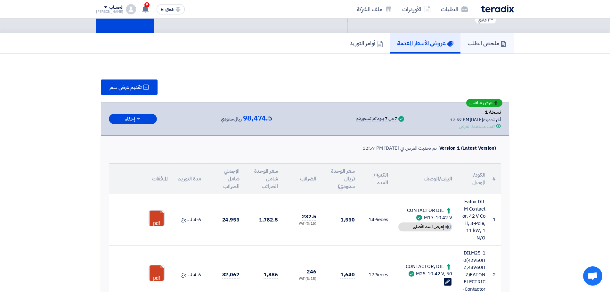 Image resolution: width=610 pixels, height=292 pixels. What do you see at coordinates (225, 179) in the screenshot?
I see `th: الإجمالي شامل الضرائب` at bounding box center [225, 179].